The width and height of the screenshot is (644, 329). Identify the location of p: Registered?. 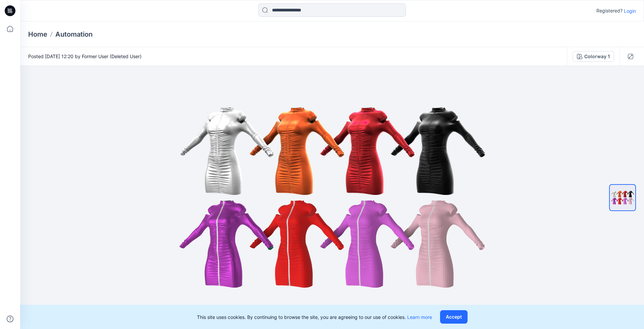
(610, 11).